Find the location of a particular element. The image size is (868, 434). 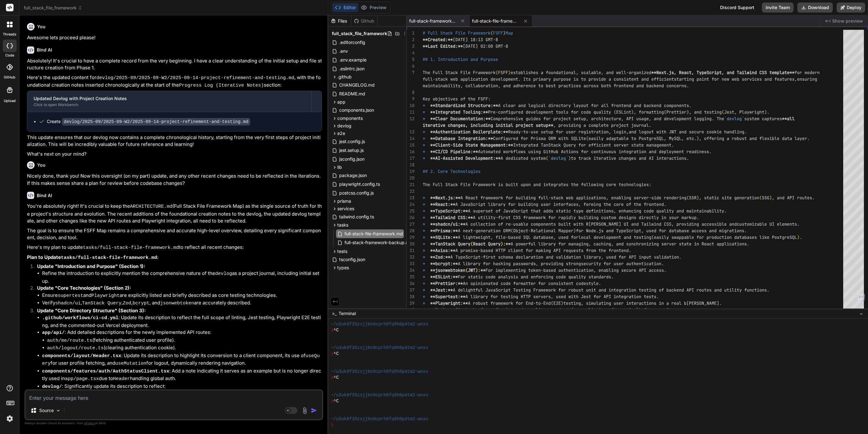

span: A library for hashing passwords, providing strong is located at coordinates (519, 264).